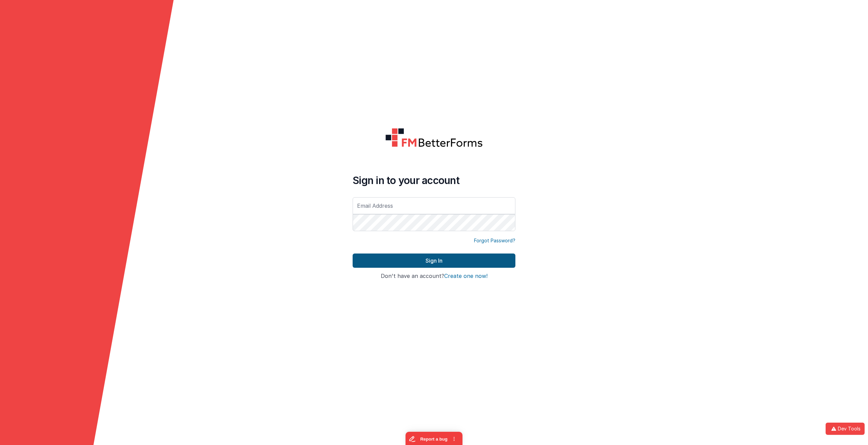 The image size is (868, 445). I want to click on button: Sign In, so click(434, 261).